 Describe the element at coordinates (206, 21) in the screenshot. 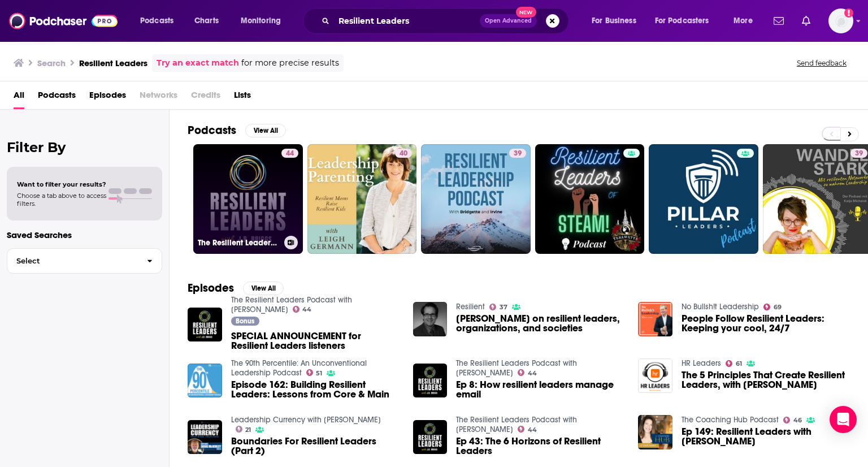

I see `span: Charts` at that location.